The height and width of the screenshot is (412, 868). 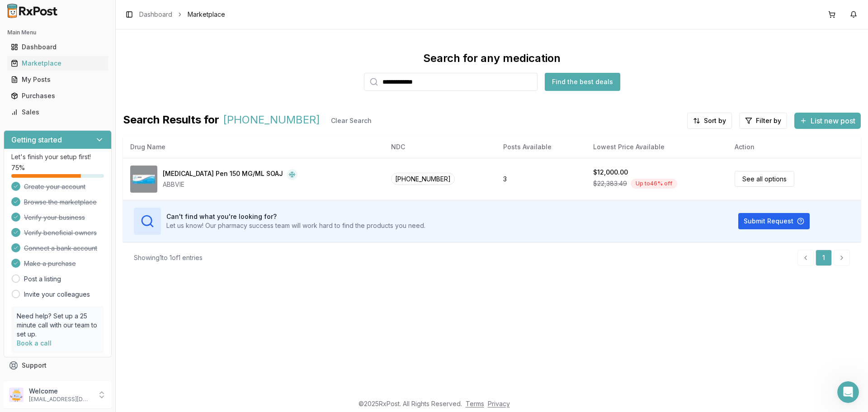 I want to click on p: Need help? Set up a 25 minute call with our team to set up., so click(x=57, y=325).